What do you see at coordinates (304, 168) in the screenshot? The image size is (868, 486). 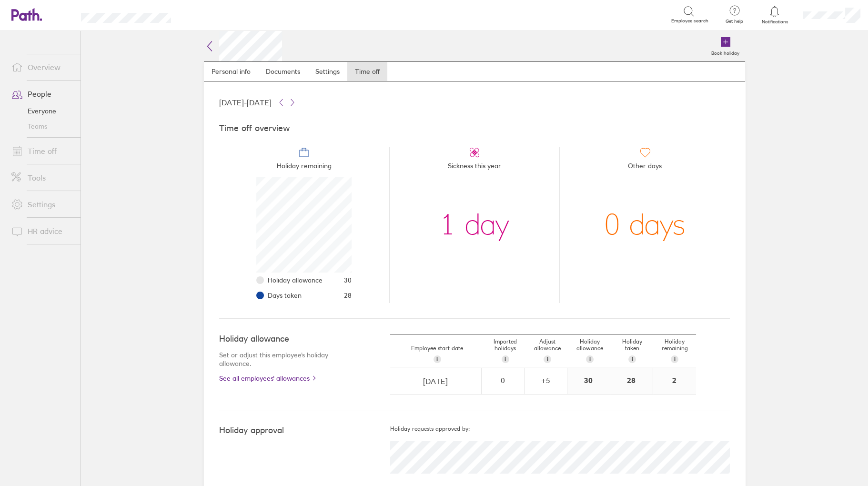 I see `span: Holiday remaining` at bounding box center [304, 168].